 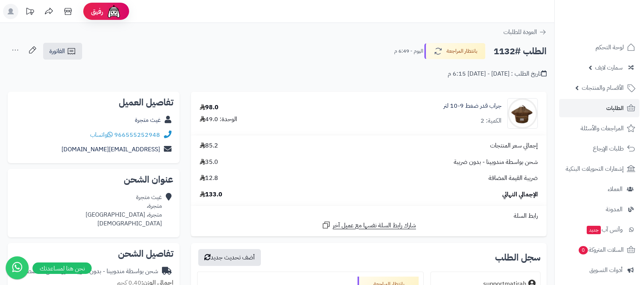 What do you see at coordinates (369, 216) in the screenshot?
I see `div: رابط السلة` at bounding box center [369, 216].